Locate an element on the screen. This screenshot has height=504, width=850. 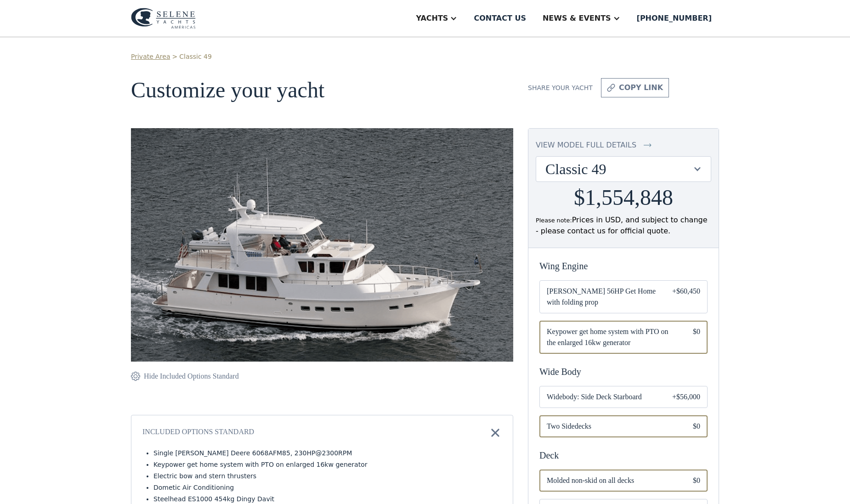
div: Deck is located at coordinates (624, 455).